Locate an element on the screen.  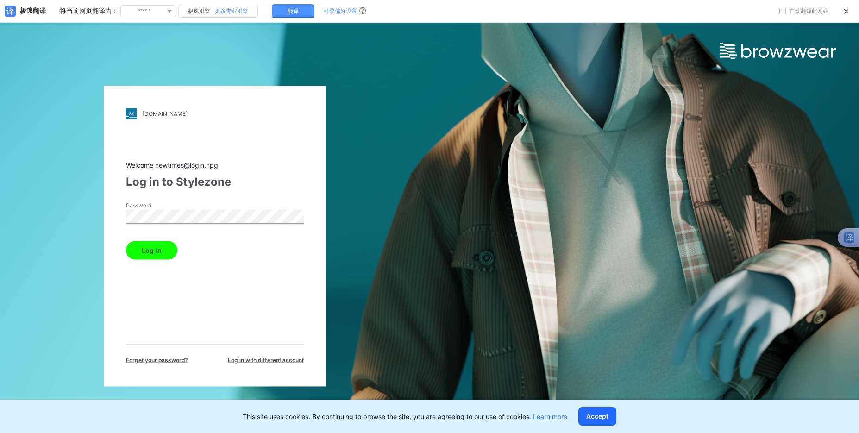
span: Forget your password? is located at coordinates (157, 360).